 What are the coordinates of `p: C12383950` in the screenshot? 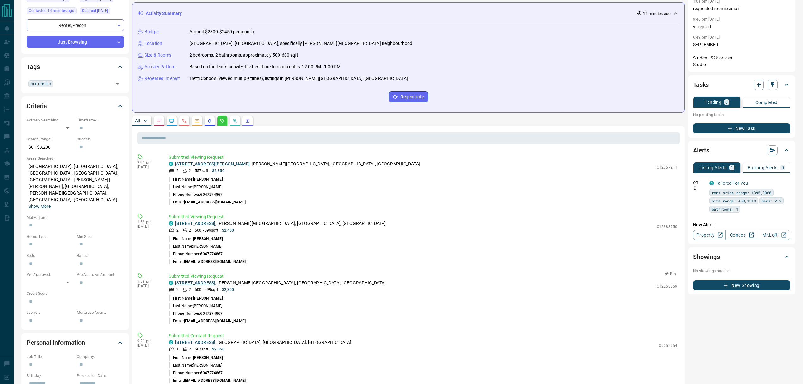 It's located at (667, 227).